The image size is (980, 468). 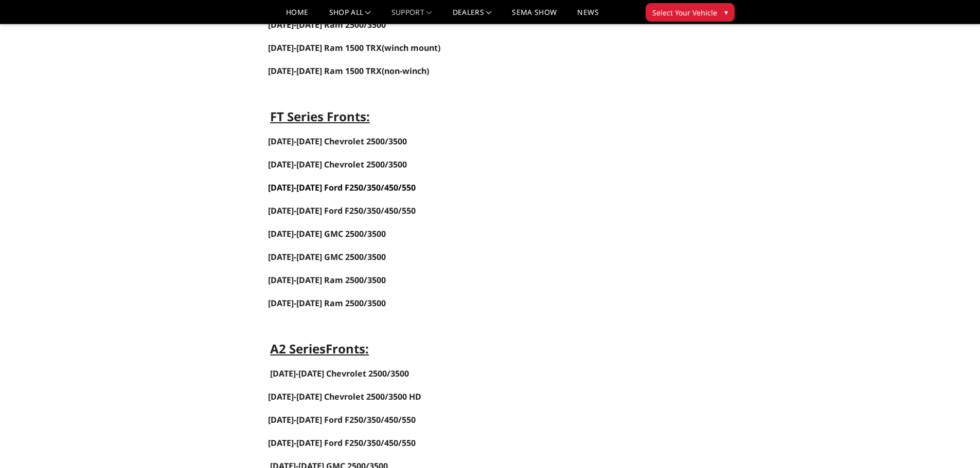 What do you see at coordinates (350, 16) in the screenshot?
I see `a: shop all` at bounding box center [350, 16].